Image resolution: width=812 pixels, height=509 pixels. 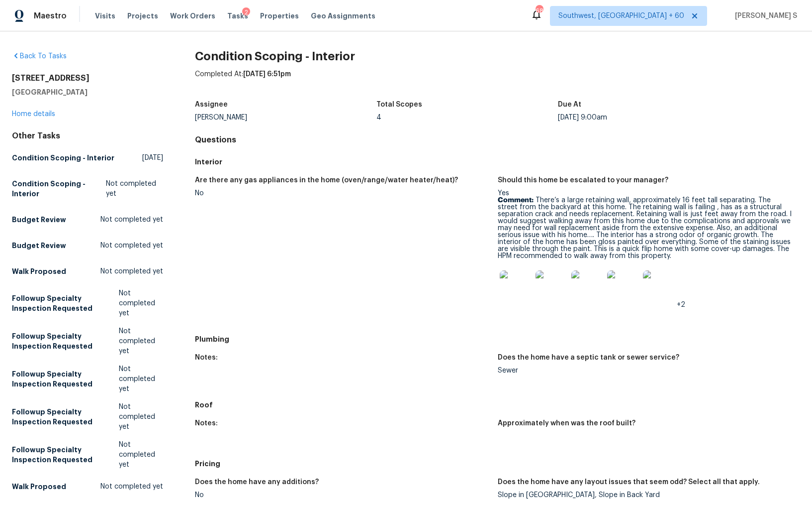 What do you see at coordinates (497, 82) in the screenshot?
I see `div: Completed At:` at bounding box center [497, 82].